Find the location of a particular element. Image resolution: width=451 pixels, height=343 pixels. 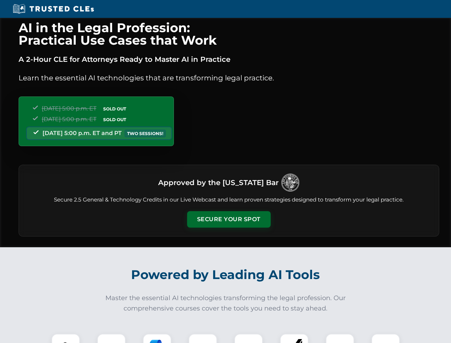

button: Secure Your Spot is located at coordinates (229, 219).